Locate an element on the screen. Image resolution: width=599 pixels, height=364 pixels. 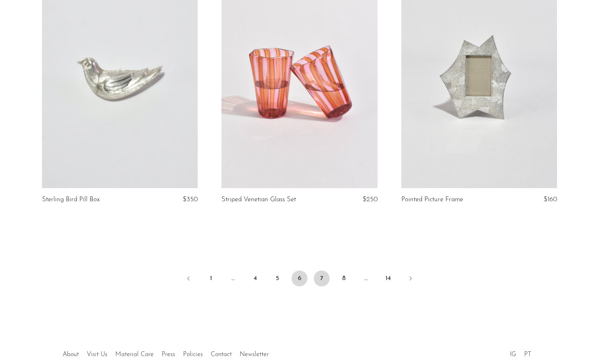
a: 4 is located at coordinates (255, 278).